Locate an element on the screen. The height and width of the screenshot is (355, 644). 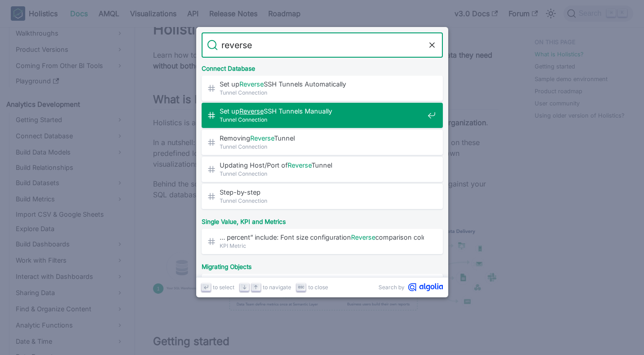
input: Search docs is located at coordinates (322, 45).